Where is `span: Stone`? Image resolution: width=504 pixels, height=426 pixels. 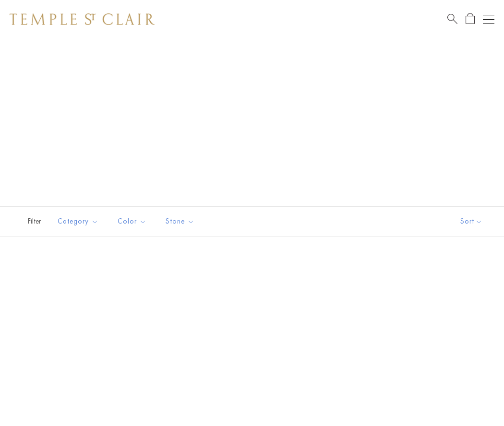 span: Stone is located at coordinates (181, 221).